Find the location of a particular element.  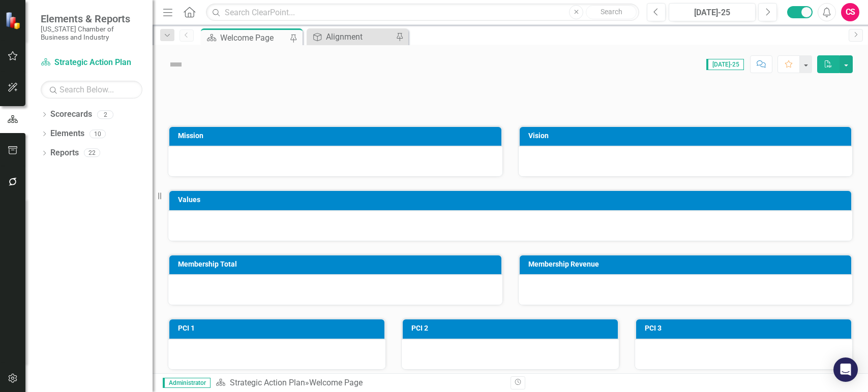

a: Reports is located at coordinates (64, 153).